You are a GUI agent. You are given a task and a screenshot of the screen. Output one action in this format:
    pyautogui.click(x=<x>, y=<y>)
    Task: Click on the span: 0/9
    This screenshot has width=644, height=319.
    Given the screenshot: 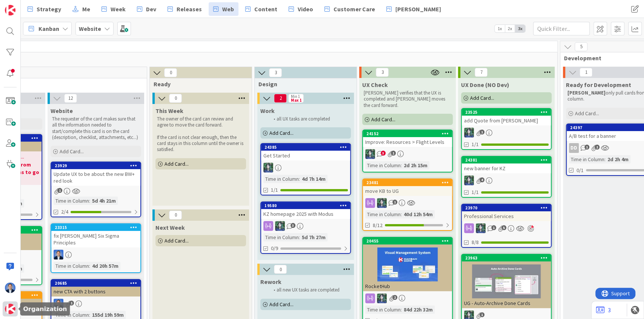 What is the action you would take?
    pyautogui.click(x=274, y=248)
    